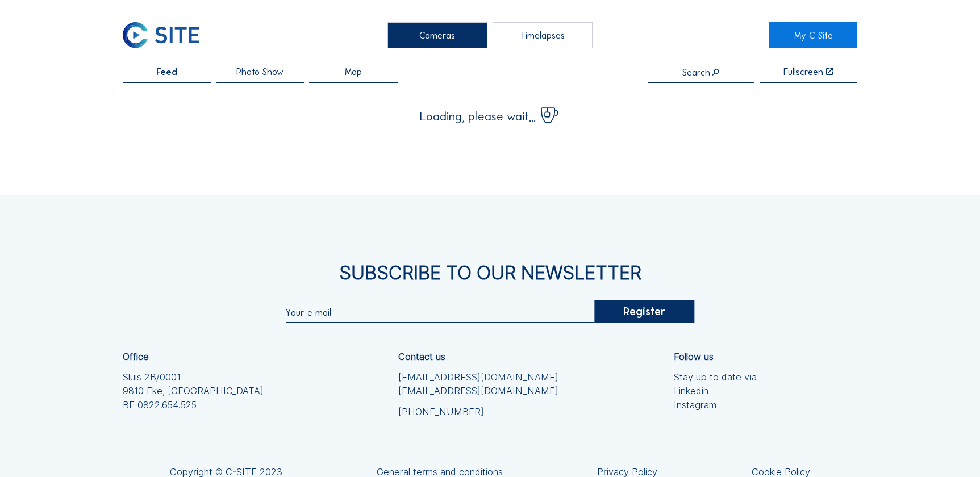 The height and width of the screenshot is (477, 980). What do you see at coordinates (803, 71) in the screenshot?
I see `div: Fullscreen` at bounding box center [803, 71].